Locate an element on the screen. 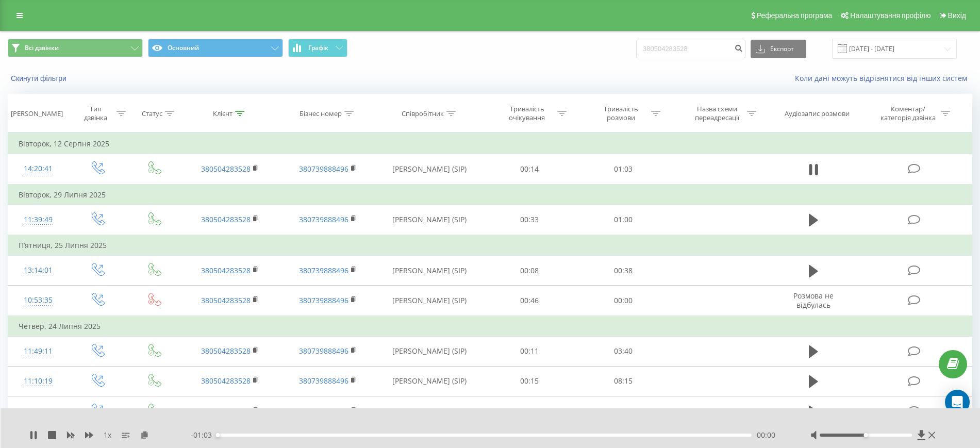  span: Налаштування профілю is located at coordinates (890, 15).